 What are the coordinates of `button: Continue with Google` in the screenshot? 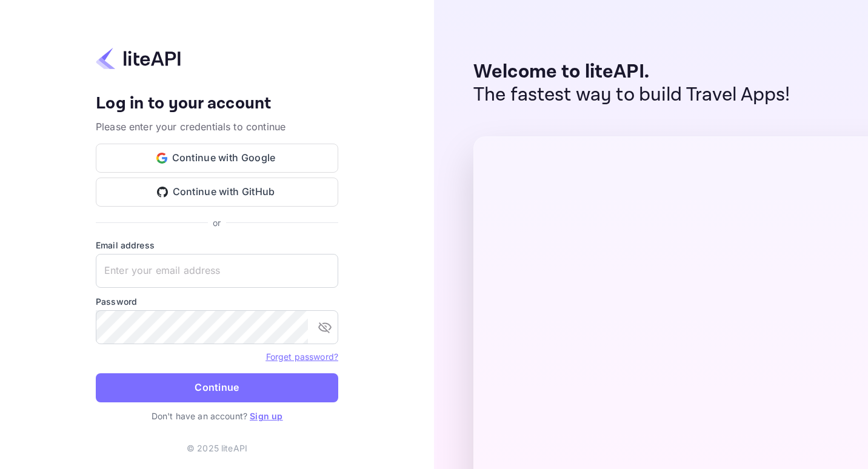 It's located at (217, 158).